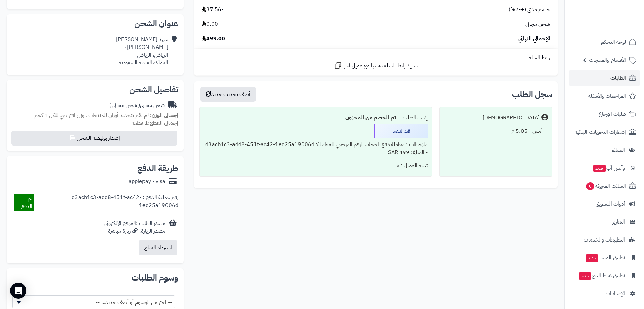 This screenshot has width=644, height=309. What do you see at coordinates (618, 222) in the screenshot?
I see `span: التقارير` at bounding box center [618, 222].